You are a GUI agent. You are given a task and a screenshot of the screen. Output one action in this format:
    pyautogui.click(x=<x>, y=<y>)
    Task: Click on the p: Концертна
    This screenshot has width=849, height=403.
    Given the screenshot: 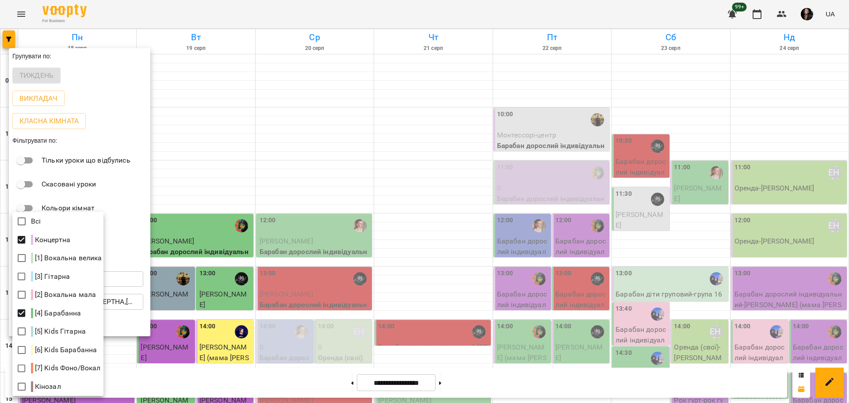 What is the action you would take?
    pyautogui.click(x=50, y=240)
    